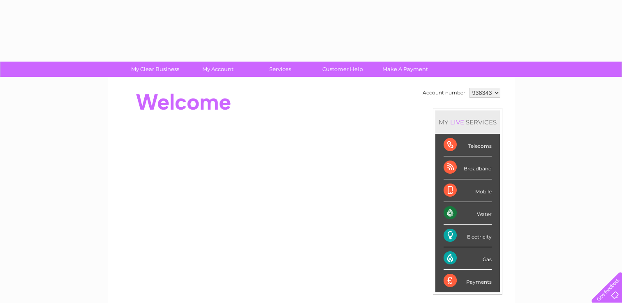  I want to click on div: Water, so click(467, 213).